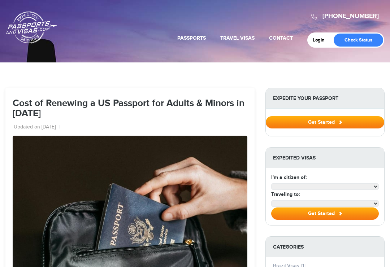 This screenshot has height=267, width=390. Describe the element at coordinates (281, 38) in the screenshot. I see `a: Contact` at that location.